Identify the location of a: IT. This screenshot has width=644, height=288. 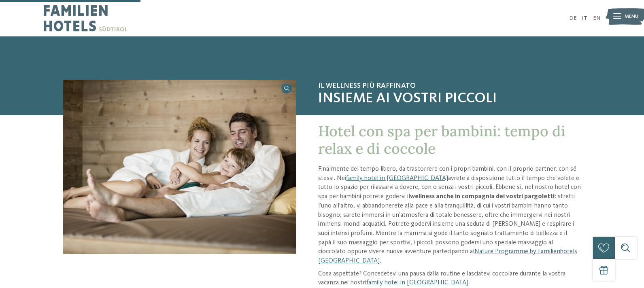
(585, 18).